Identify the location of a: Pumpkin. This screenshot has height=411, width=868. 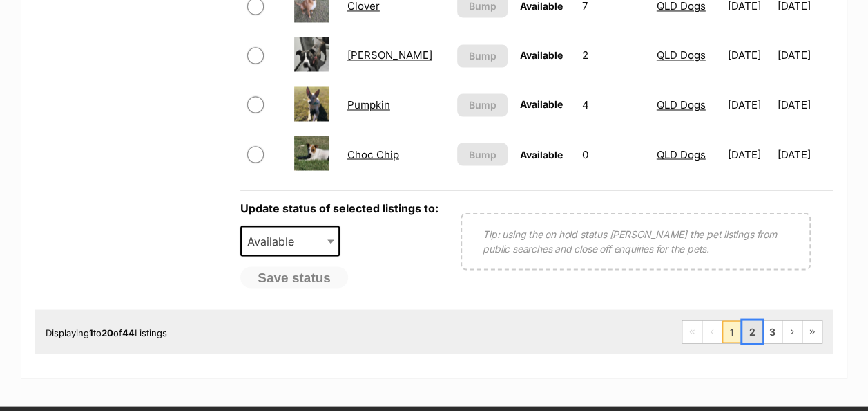
(369, 104).